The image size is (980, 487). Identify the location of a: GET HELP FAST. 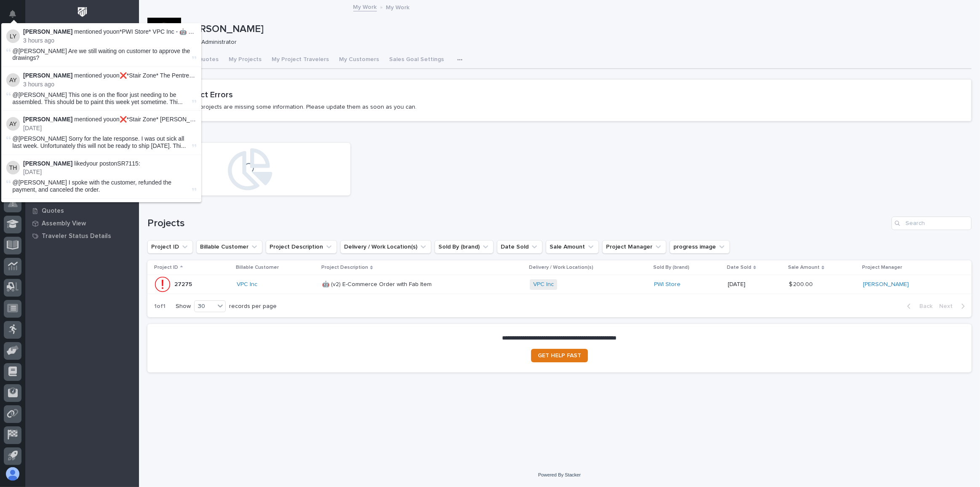
(560, 356).